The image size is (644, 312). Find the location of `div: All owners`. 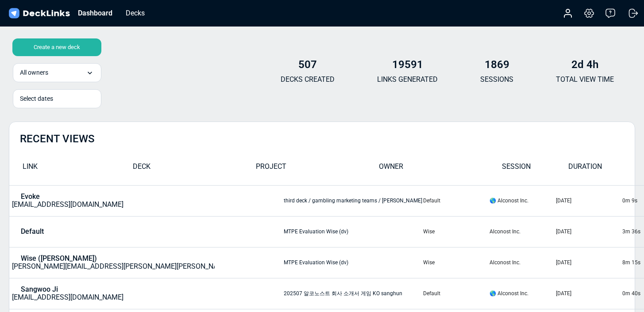

div: All owners is located at coordinates (57, 73).